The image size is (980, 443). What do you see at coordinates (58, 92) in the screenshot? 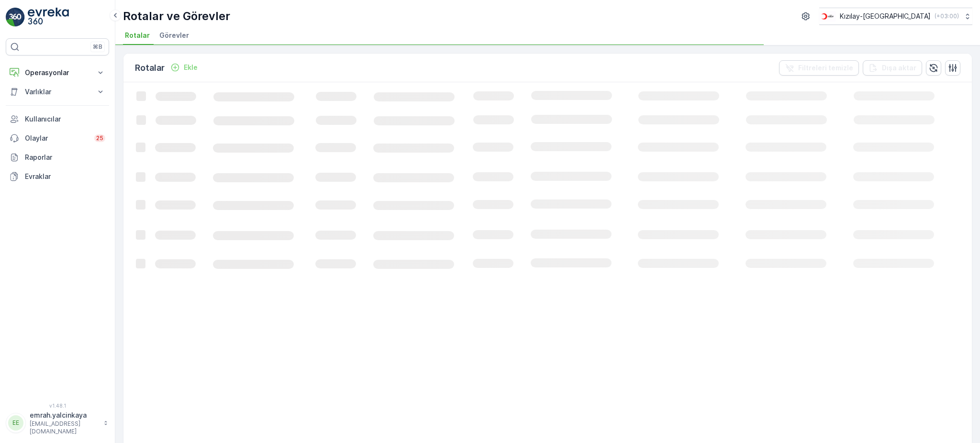
I see `p: Varlıklar` at bounding box center [58, 92].